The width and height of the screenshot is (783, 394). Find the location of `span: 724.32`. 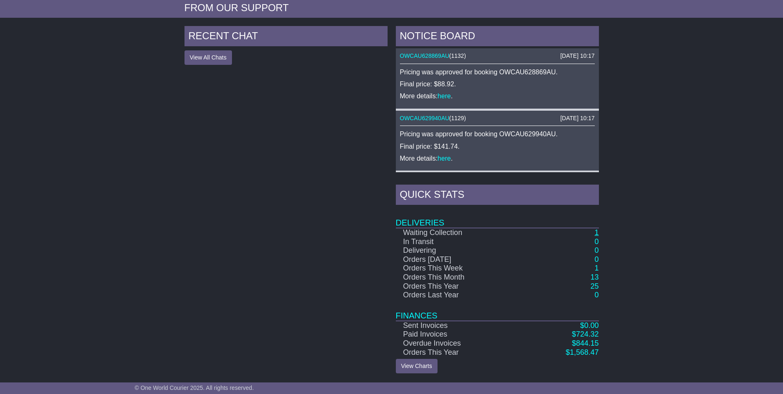

span: 724.32 is located at coordinates (587, 334).